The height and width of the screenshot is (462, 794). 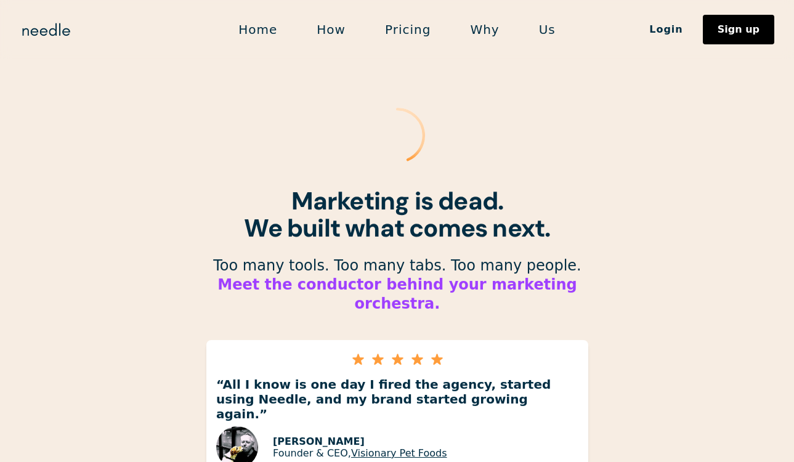 What do you see at coordinates (739, 30) in the screenshot?
I see `div: Sign up` at bounding box center [739, 30].